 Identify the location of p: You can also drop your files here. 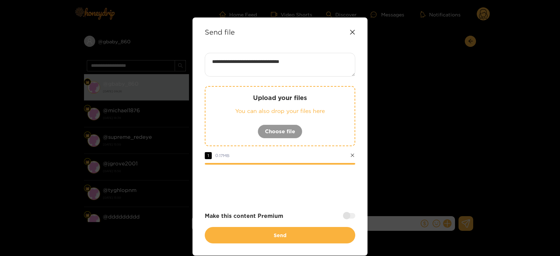
(280, 111).